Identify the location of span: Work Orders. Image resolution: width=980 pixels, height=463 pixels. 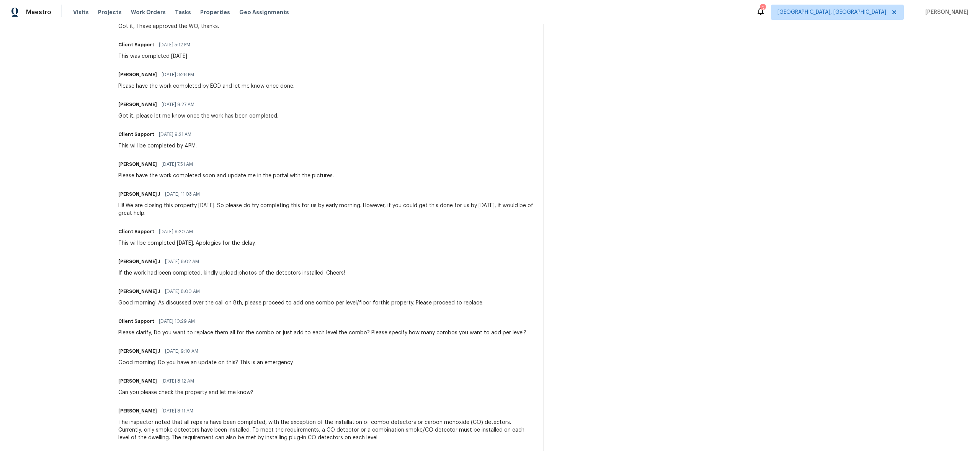
(148, 12).